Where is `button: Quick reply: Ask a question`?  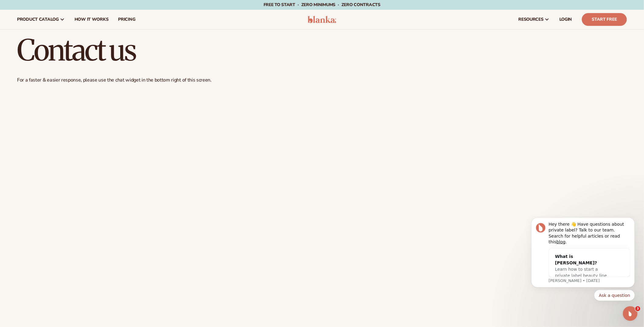
button: Quick reply: Ask a question is located at coordinates (92, 80).